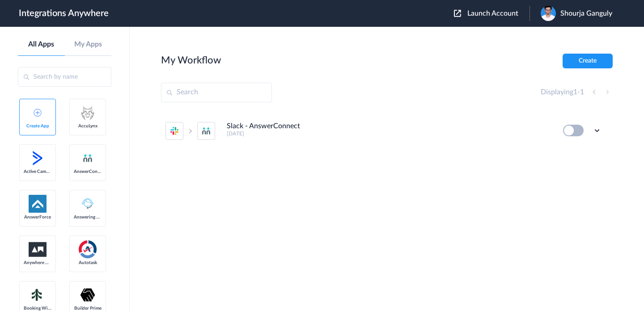 The width and height of the screenshot is (644, 311). What do you see at coordinates (64, 77) in the screenshot?
I see `input: Search by name` at bounding box center [64, 77].